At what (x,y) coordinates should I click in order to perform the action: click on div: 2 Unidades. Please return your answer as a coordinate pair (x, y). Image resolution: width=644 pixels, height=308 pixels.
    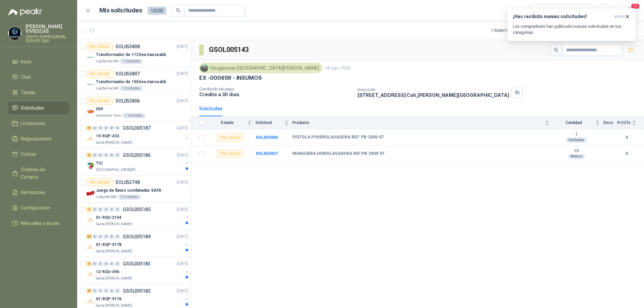
    Looking at the image, I should click on (129, 197).